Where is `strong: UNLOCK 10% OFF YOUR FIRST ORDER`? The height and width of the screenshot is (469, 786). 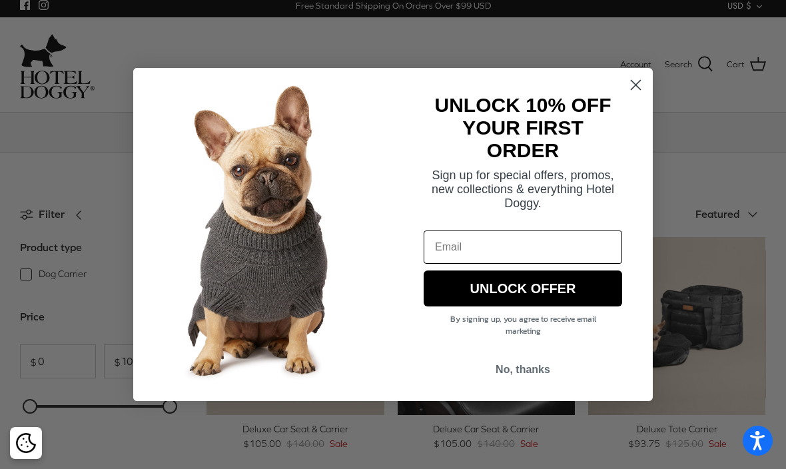
strong: UNLOCK 10% OFF YOUR FIRST ORDER is located at coordinates (522, 127).